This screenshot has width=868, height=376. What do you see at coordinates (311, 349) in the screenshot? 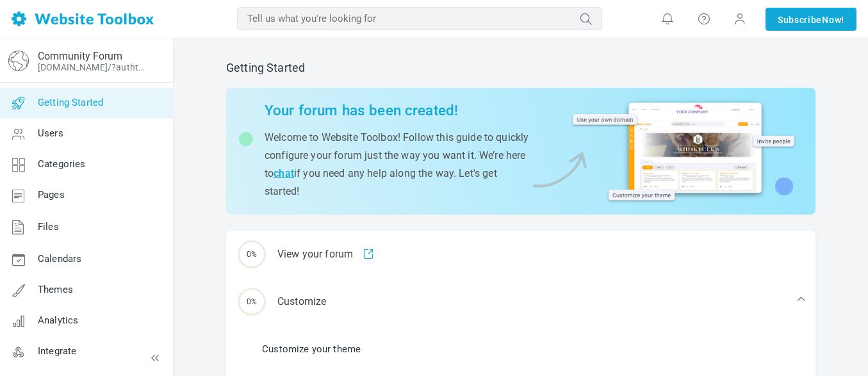
I see `a: Customize your theme` at bounding box center [311, 349].